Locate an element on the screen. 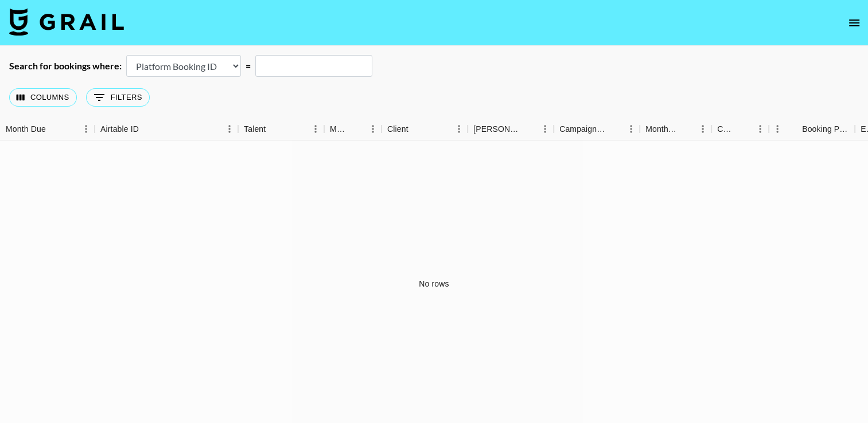 The width and height of the screenshot is (868, 423). img: Grail Talent is located at coordinates (66, 22).